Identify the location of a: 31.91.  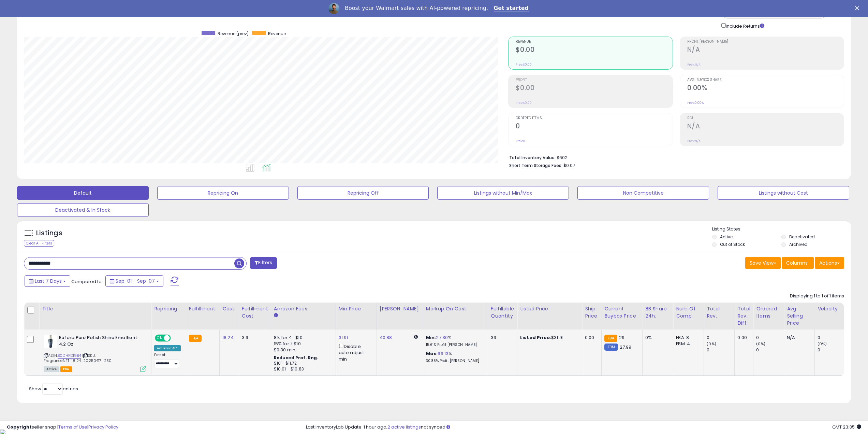
(344, 338).